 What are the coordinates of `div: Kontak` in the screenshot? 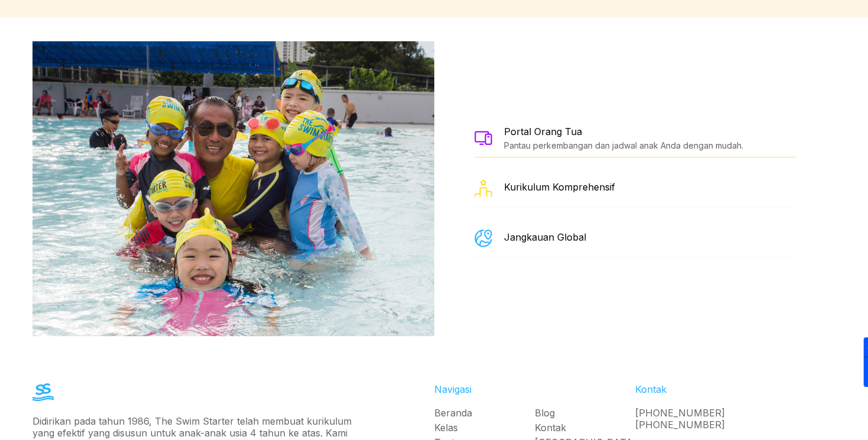 It's located at (736, 389).